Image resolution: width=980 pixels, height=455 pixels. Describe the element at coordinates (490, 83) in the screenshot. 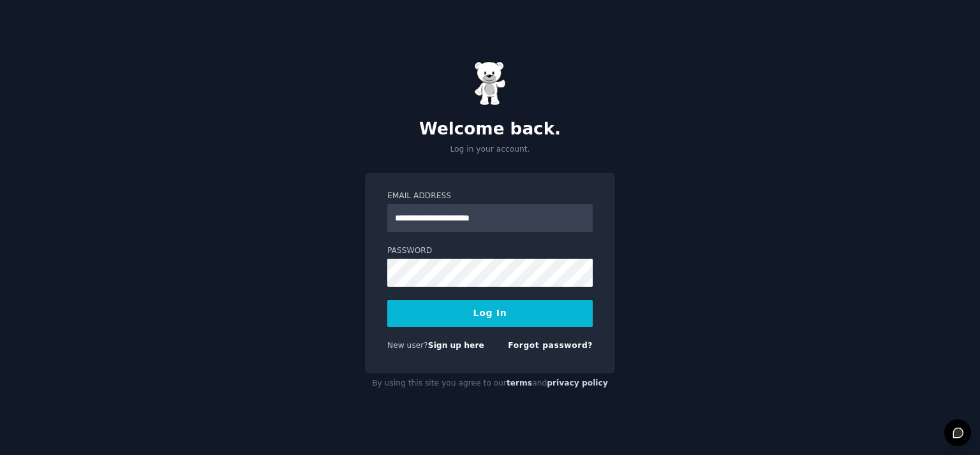

I see `img: Gummy Bear` at that location.